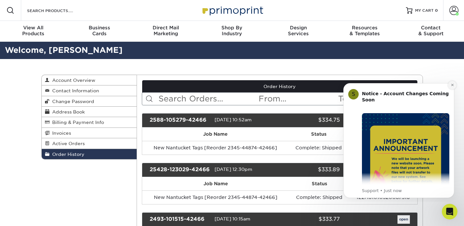 Image resolution: width=464 pixels, height=226 pixels. What do you see at coordinates (89, 133) in the screenshot?
I see `a: Invoices` at bounding box center [89, 133].